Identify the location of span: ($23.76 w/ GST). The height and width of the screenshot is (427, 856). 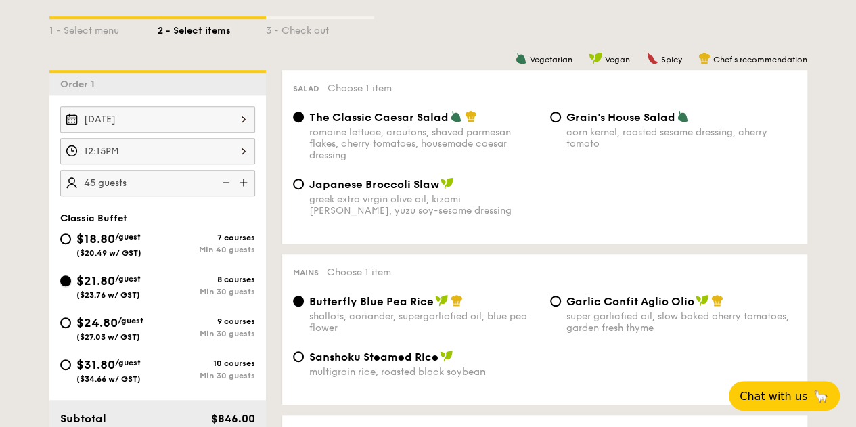
(108, 295).